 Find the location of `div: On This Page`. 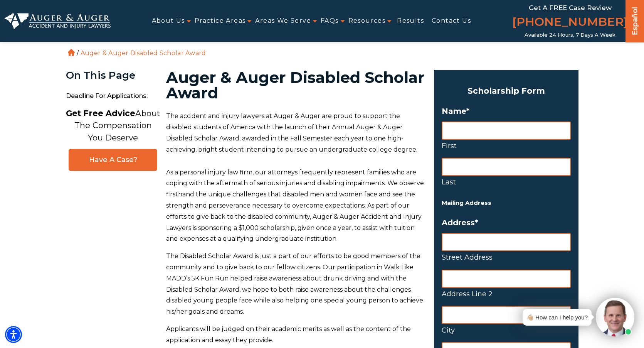

div: On This Page is located at coordinates (113, 75).